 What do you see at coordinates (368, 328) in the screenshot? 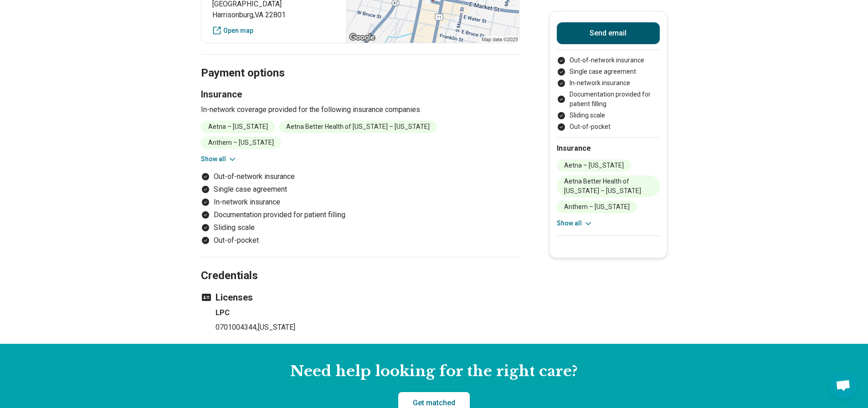
I see `p: 0701004344` at bounding box center [368, 328].